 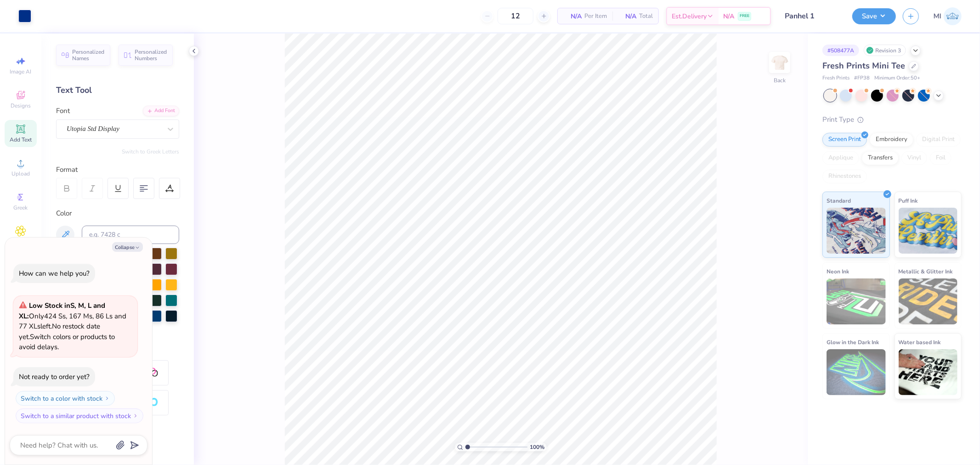 What do you see at coordinates (127, 247) in the screenshot?
I see `button: Collapse` at bounding box center [127, 247].